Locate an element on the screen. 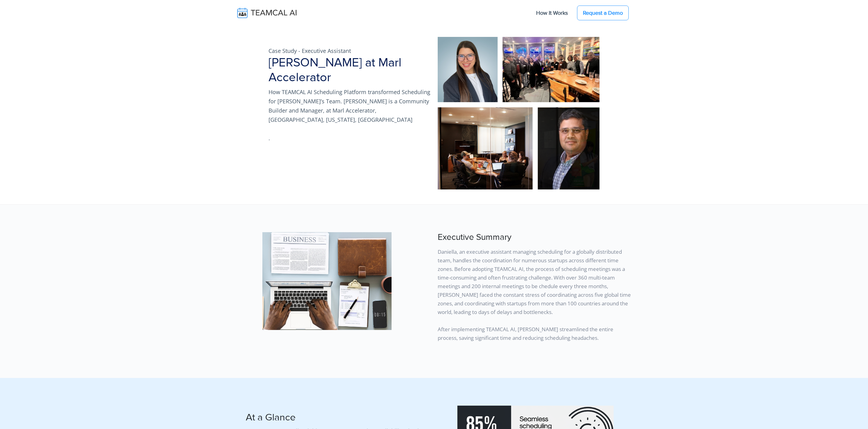 This screenshot has height=429, width=868. h3: Executive Summary is located at coordinates (536, 238).